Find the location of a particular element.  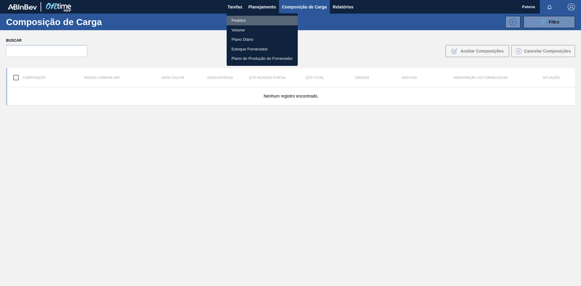

a: Plano Diário is located at coordinates (262, 40).